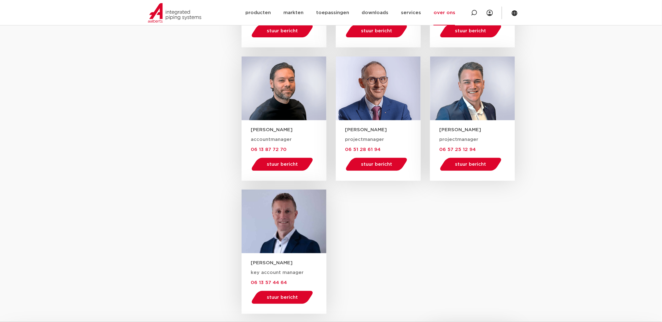 This screenshot has height=322, width=662. I want to click on span: 06 57 25 12 94, so click(458, 150).